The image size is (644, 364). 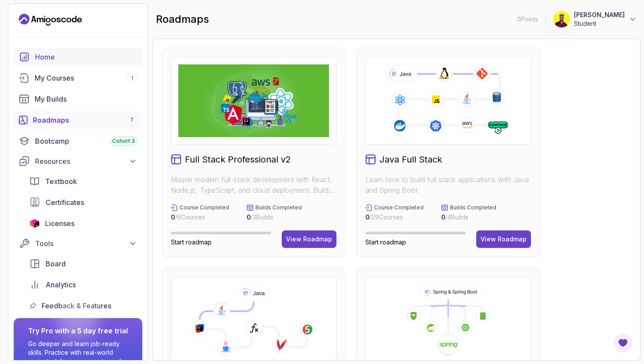 I want to click on span: Certificates, so click(x=65, y=202).